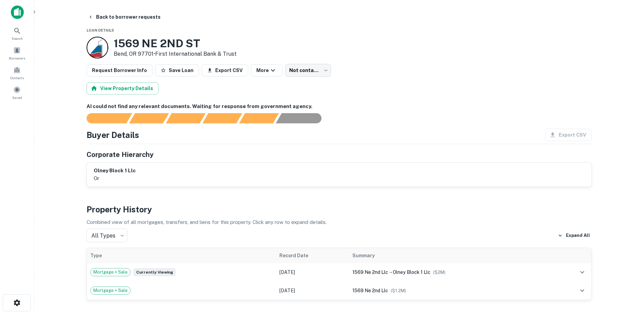 The height and width of the screenshot is (314, 644). Describe the element at coordinates (154, 272) in the screenshot. I see `span: Currently viewing` at that location.